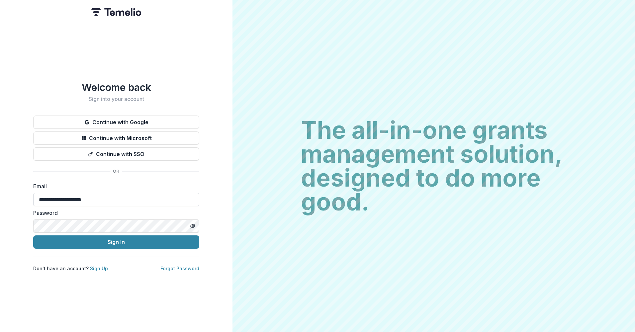 Image resolution: width=635 pixels, height=332 pixels. I want to click on a: Sign Up, so click(99, 268).